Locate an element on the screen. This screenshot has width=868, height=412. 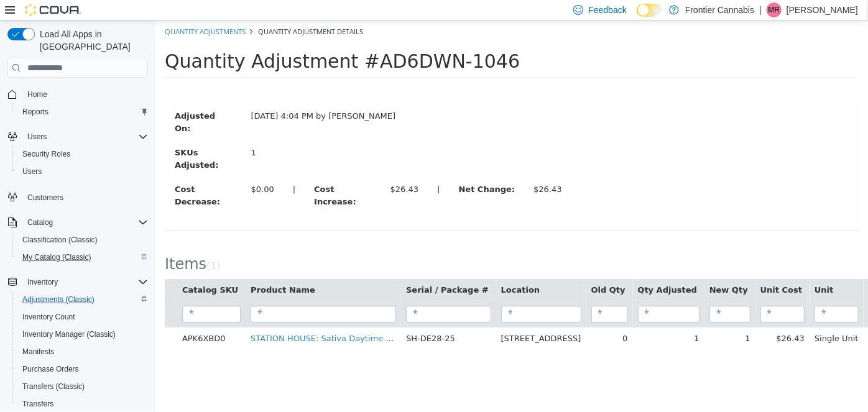
td: SH-DE28-25 is located at coordinates (293, 319).